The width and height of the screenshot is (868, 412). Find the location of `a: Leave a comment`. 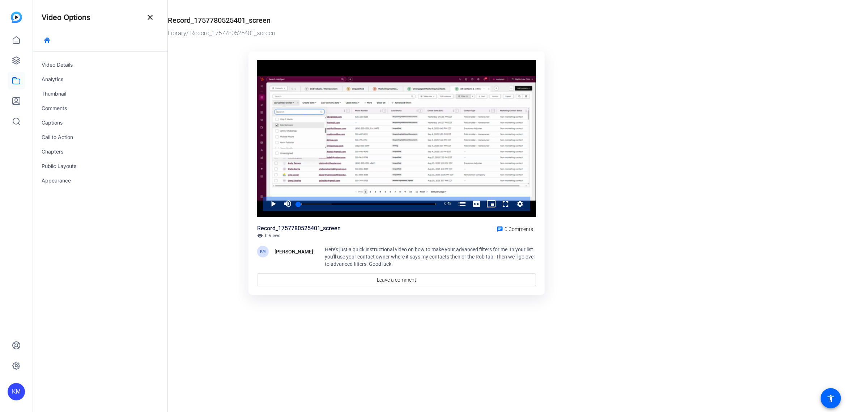

a: Leave a comment is located at coordinates (396, 280).